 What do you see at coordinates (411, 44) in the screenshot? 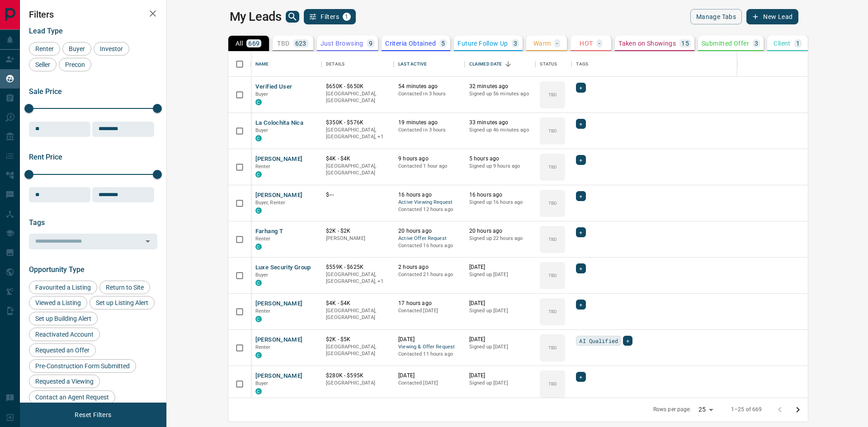
I see `p: Criteria Obtained` at bounding box center [411, 44].